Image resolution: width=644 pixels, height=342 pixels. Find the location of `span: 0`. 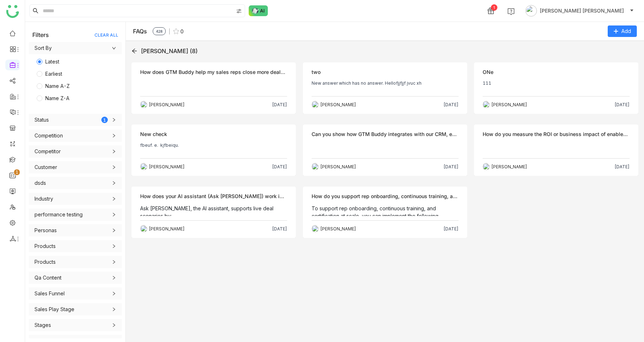

span: 0 is located at coordinates (182, 31).